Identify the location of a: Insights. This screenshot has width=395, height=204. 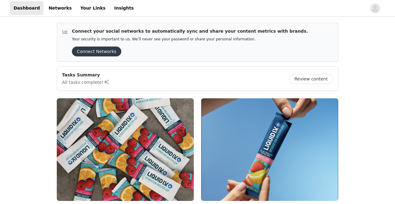
(124, 8).